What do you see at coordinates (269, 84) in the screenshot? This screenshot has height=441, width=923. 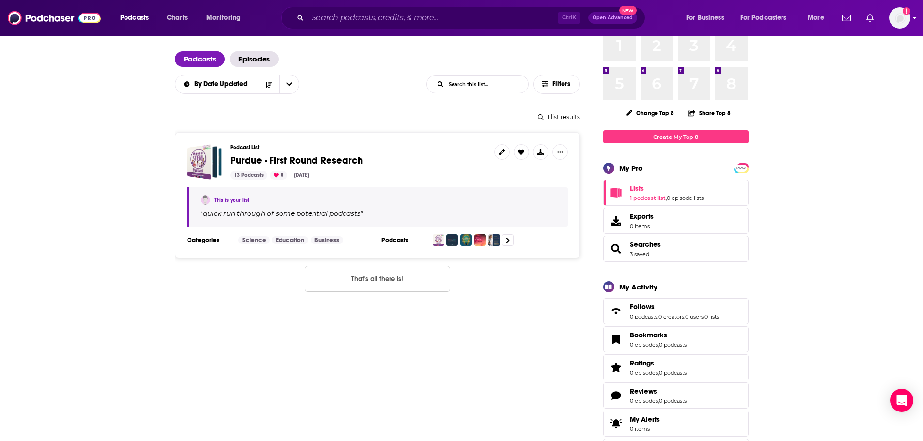 I see `button: Sort Direction` at bounding box center [269, 84].